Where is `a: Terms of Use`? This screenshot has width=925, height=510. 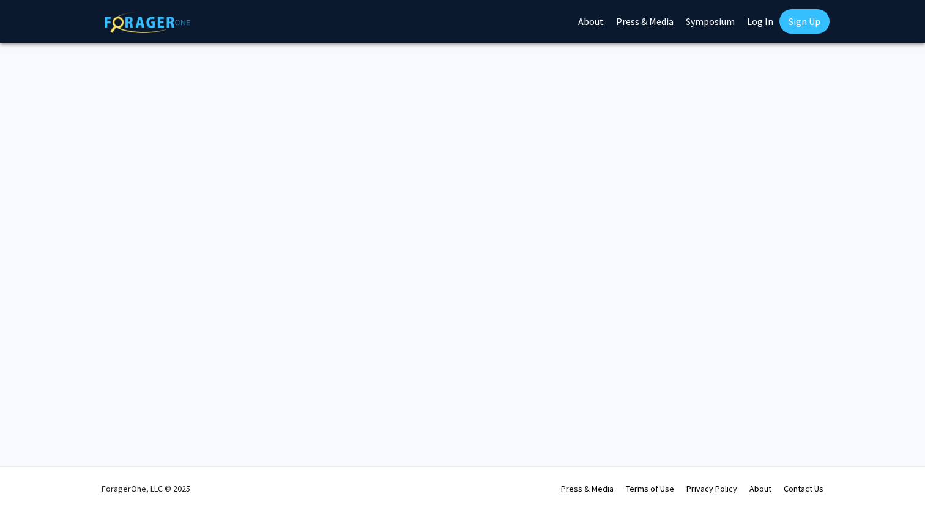 a: Terms of Use is located at coordinates (650, 488).